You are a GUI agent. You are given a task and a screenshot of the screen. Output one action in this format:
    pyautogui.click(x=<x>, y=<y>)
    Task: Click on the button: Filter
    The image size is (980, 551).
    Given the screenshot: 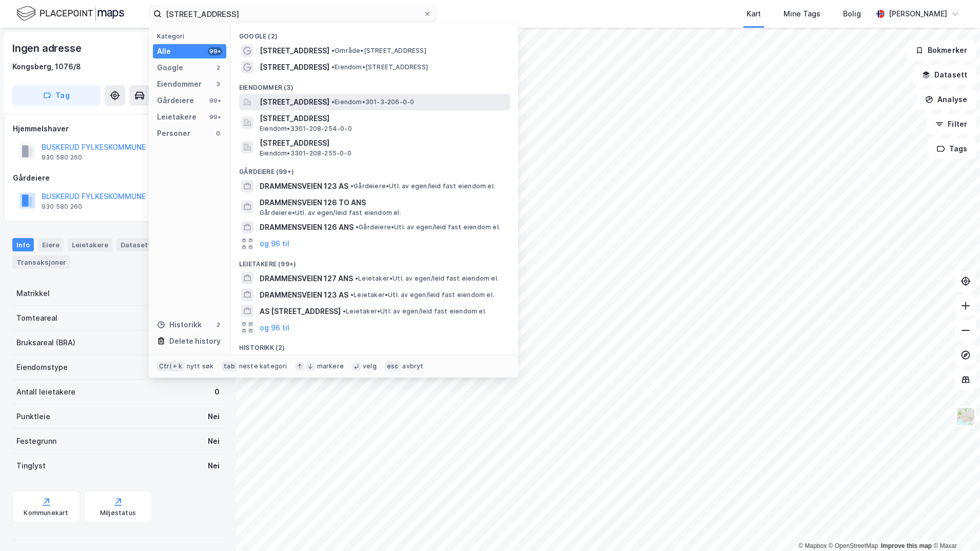 What is the action you would take?
    pyautogui.click(x=952, y=124)
    